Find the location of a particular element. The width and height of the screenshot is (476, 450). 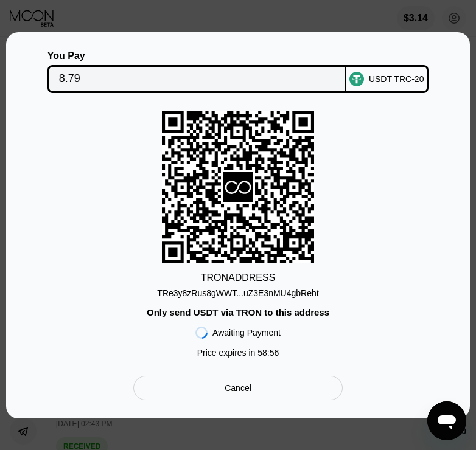

div: You Pay is located at coordinates (196, 56).